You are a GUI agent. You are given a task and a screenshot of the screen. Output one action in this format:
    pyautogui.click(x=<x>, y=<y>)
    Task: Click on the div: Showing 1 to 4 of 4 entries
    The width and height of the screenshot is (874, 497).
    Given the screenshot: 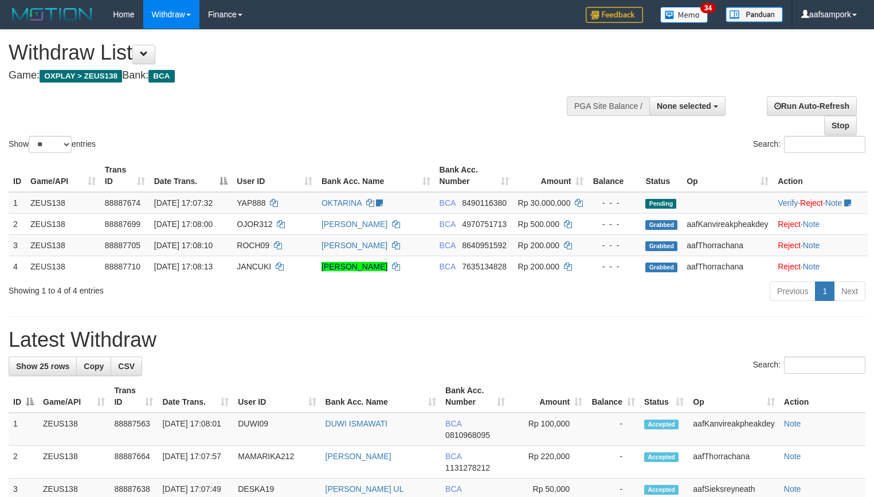 What is the action you would take?
    pyautogui.click(x=182, y=288)
    